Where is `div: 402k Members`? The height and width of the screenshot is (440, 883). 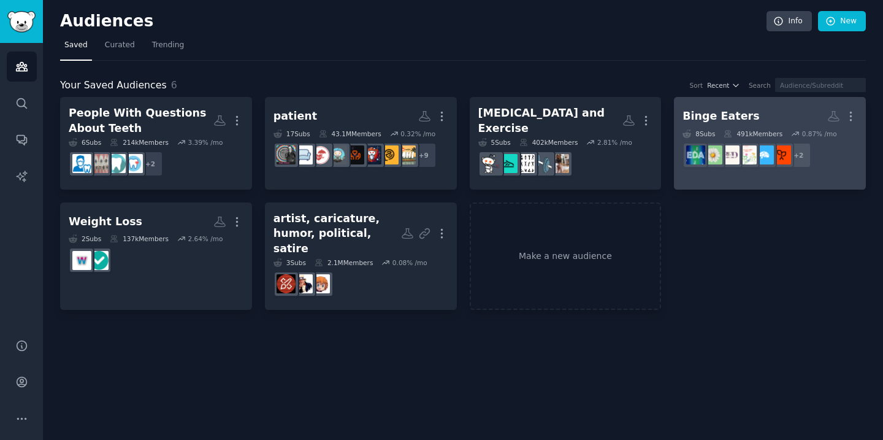
div: 402k Members is located at coordinates (549, 142).